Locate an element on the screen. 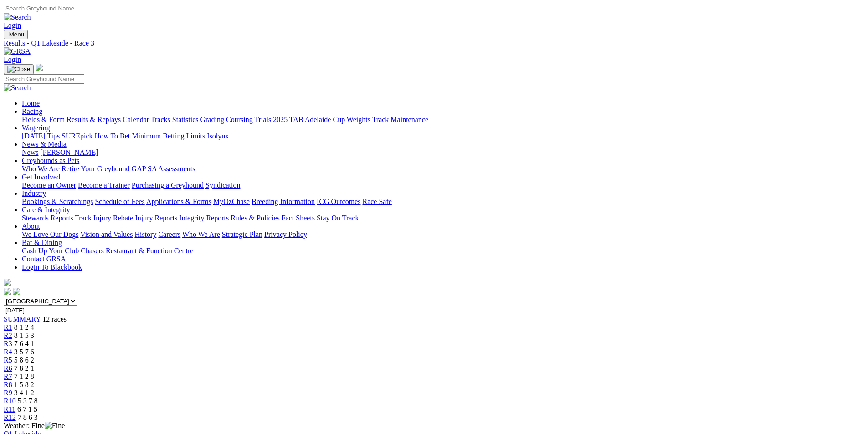  div: News & Media is located at coordinates (443, 152).